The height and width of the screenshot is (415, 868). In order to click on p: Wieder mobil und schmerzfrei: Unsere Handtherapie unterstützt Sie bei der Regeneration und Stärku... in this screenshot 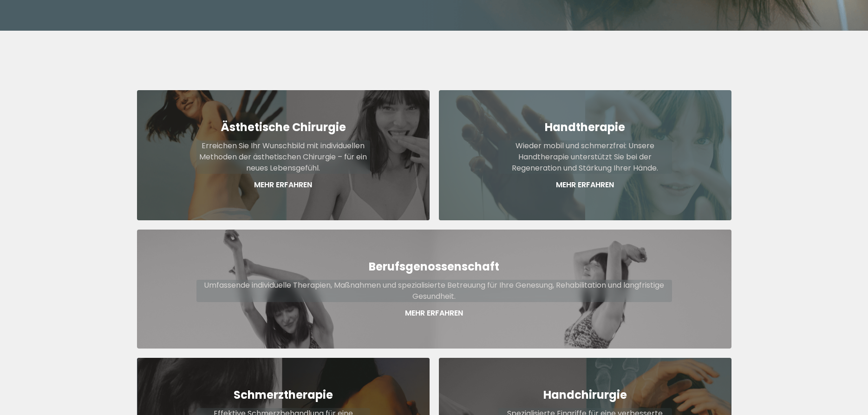, I will do `click(585, 157)`.